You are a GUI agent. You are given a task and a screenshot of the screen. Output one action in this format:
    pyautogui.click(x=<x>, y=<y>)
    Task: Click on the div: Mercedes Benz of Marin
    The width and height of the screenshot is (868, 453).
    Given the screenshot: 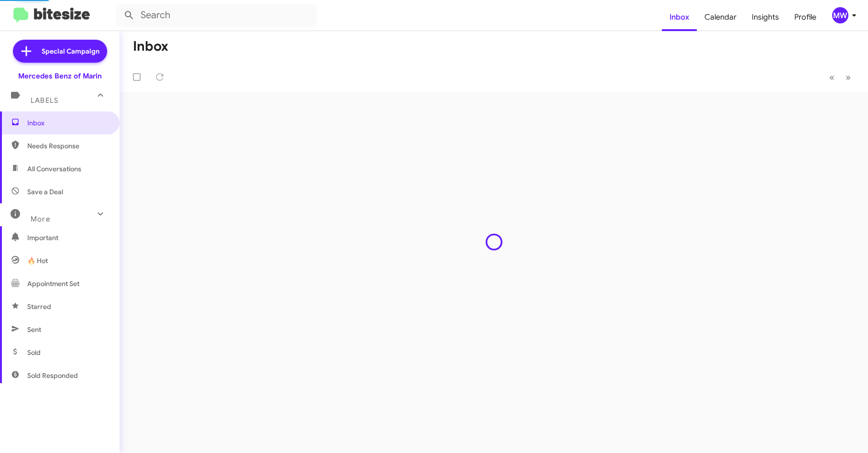 What is the action you would take?
    pyautogui.click(x=60, y=76)
    